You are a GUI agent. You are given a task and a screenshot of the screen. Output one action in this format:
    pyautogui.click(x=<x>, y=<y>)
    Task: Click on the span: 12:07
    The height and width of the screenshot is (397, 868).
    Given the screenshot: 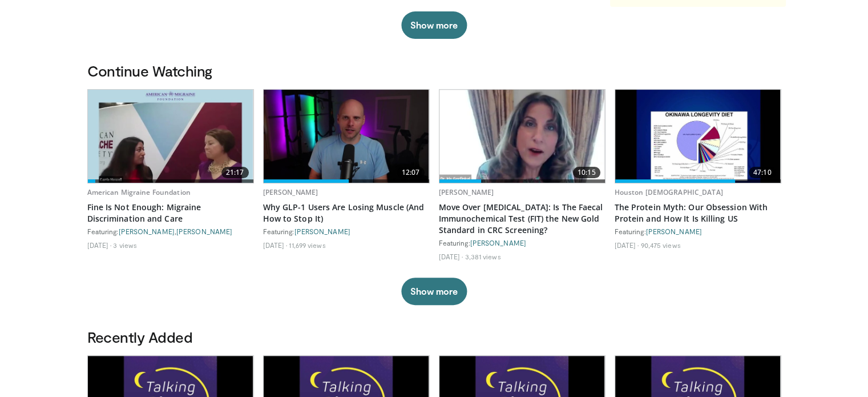 What is the action you would take?
    pyautogui.click(x=411, y=173)
    